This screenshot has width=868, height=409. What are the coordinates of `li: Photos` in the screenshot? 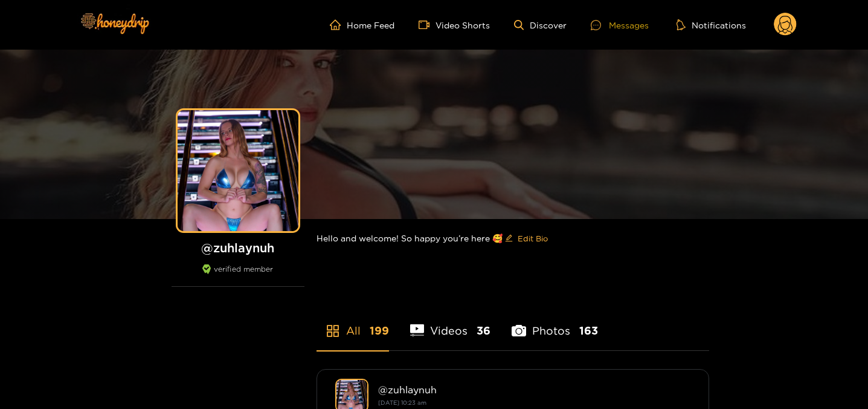 It's located at (554, 323).